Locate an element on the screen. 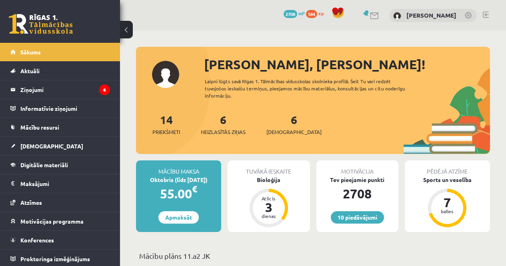 The image size is (506, 266). span: Atzīmes is located at coordinates (31, 202).